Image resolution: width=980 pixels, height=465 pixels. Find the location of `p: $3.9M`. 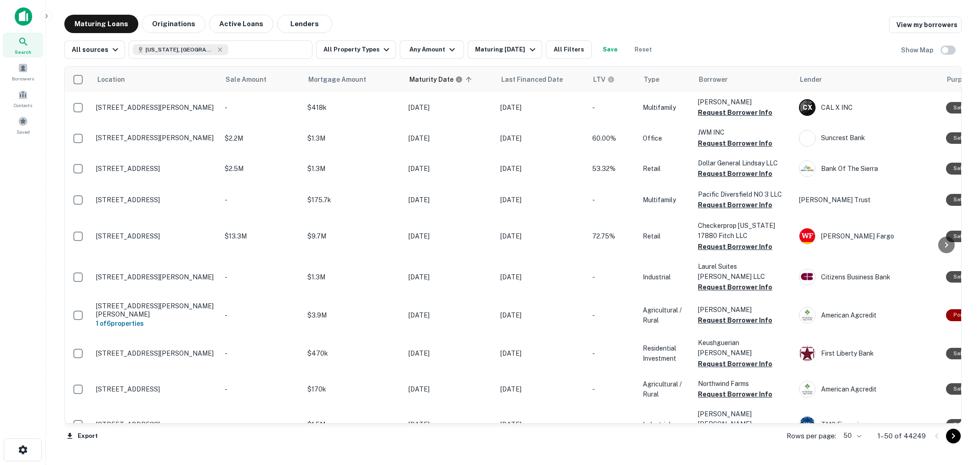

p: $3.9M is located at coordinates (353, 316).